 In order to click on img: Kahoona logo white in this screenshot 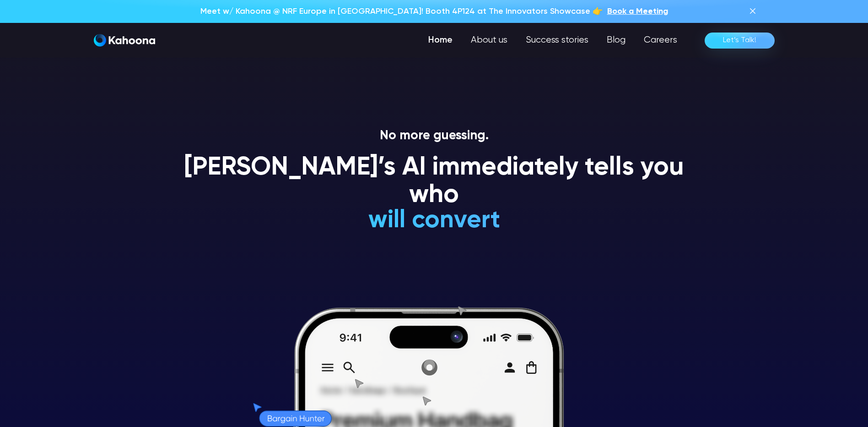, I will do `click(124, 41)`.